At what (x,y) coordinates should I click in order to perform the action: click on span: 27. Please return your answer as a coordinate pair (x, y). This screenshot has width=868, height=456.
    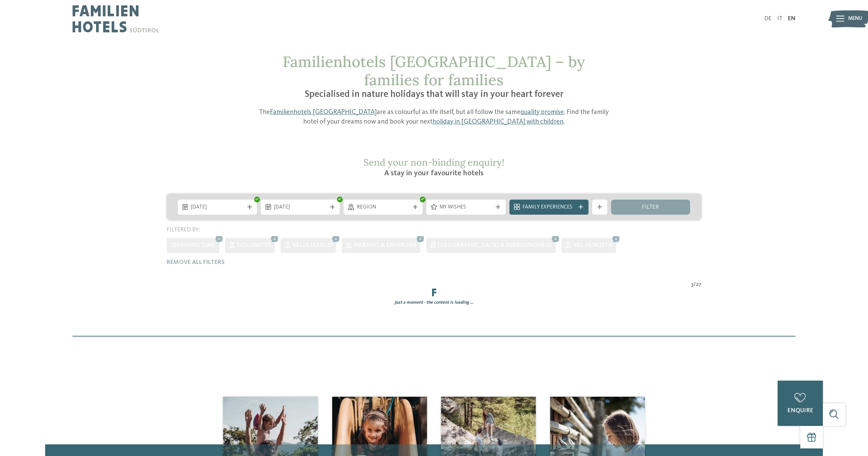
    Looking at the image, I should click on (699, 285).